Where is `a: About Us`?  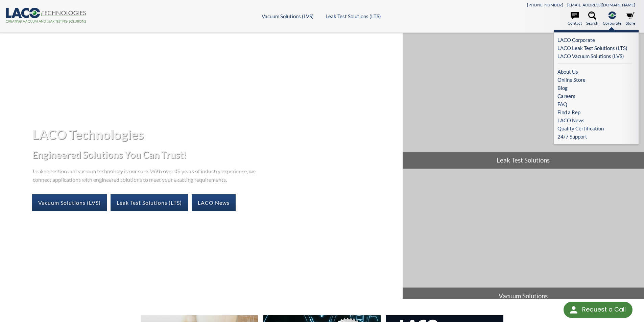 a: About Us is located at coordinates (595, 71).